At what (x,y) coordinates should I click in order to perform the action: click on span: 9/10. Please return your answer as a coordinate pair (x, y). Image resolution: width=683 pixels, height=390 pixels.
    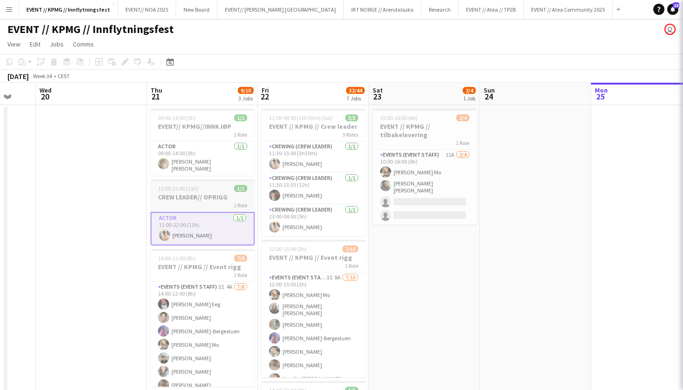
    Looking at the image, I should click on (246, 90).